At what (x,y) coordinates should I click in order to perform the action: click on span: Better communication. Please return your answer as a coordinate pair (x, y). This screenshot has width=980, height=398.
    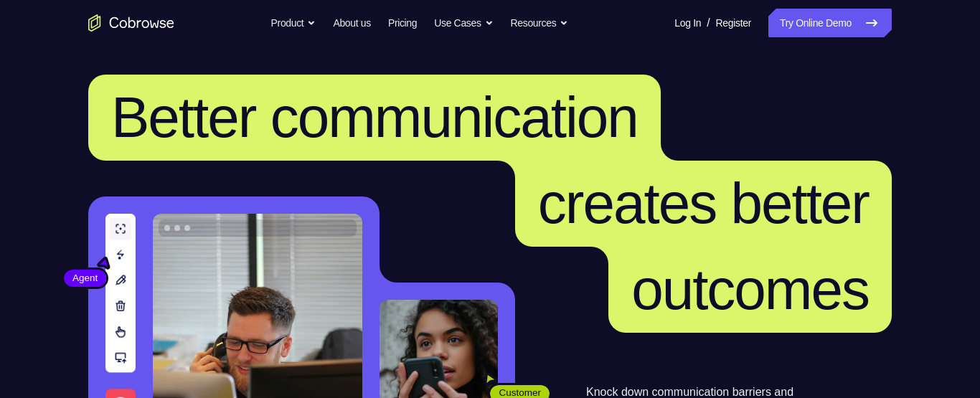
    Looking at the image, I should click on (375, 117).